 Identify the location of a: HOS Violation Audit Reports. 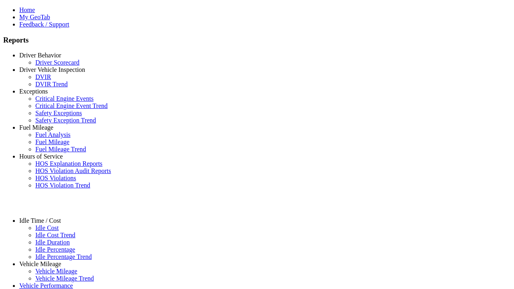
(73, 171).